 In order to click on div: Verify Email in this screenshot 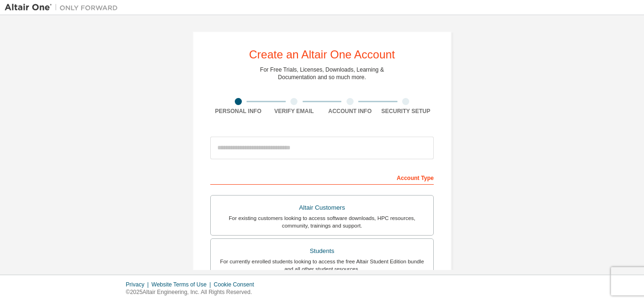, I will do `click(294, 111)`.